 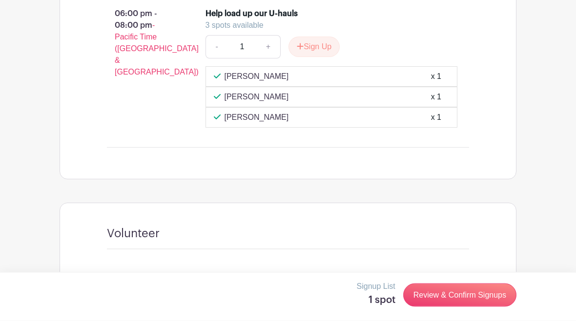 What do you see at coordinates (140, 43) in the screenshot?
I see `p: 06:00 pm - 08:00 pm` at bounding box center [140, 43].